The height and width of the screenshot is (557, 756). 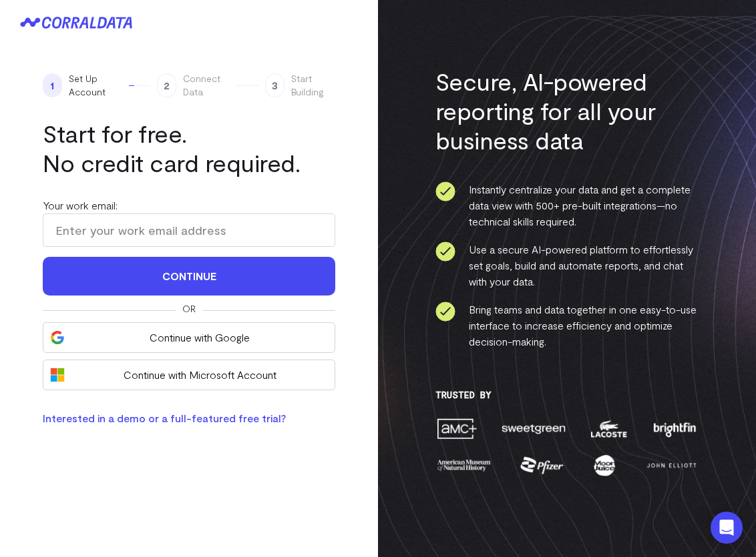 What do you see at coordinates (567, 111) in the screenshot?
I see `h3: Secure, AI-powered reporting for all your business data` at bounding box center [567, 111].